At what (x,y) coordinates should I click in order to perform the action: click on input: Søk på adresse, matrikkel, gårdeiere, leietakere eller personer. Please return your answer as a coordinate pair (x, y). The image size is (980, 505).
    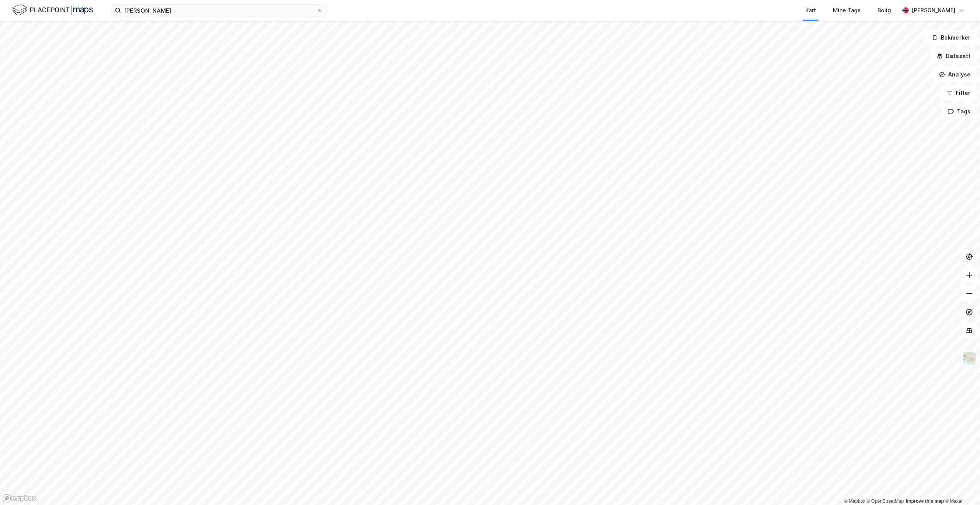
    Looking at the image, I should click on (219, 10).